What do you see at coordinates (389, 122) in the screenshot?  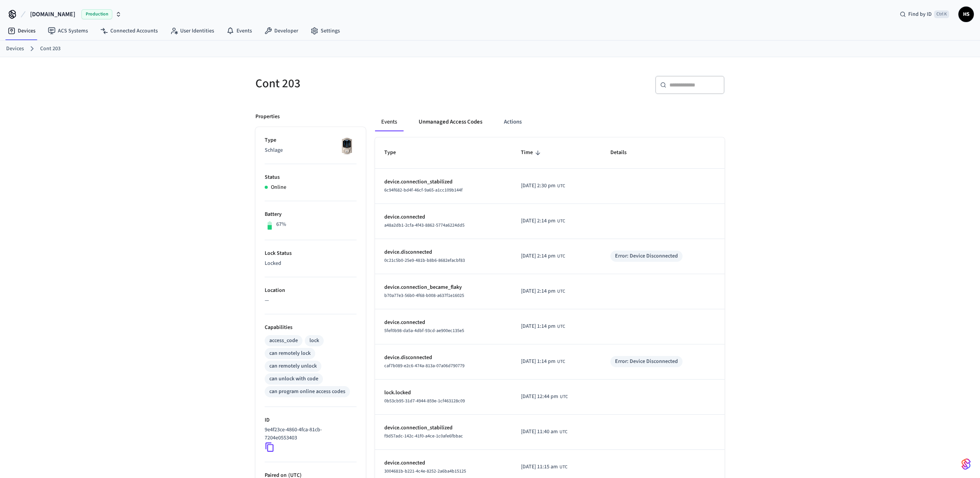 I see `button: Events` at bounding box center [389, 122].